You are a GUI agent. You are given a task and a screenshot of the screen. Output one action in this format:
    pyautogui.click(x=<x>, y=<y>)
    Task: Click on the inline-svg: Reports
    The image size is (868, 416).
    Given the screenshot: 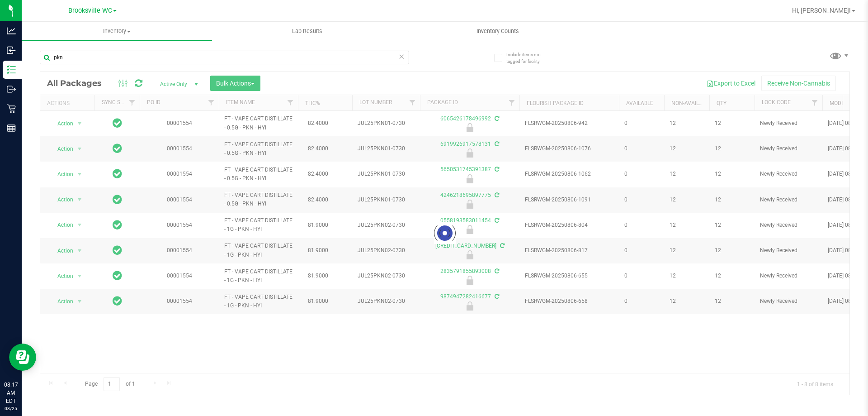 What is the action you would take?
    pyautogui.click(x=11, y=128)
    